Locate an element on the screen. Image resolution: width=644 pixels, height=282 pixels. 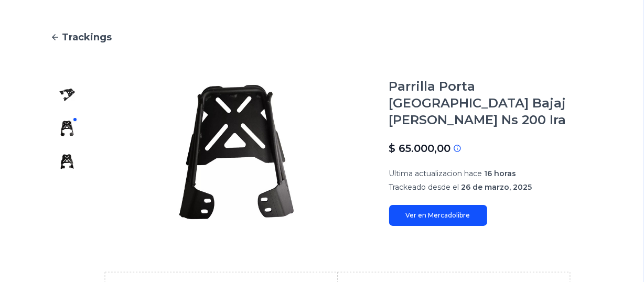
p: $ 65.000,00 is located at coordinates (420, 148).